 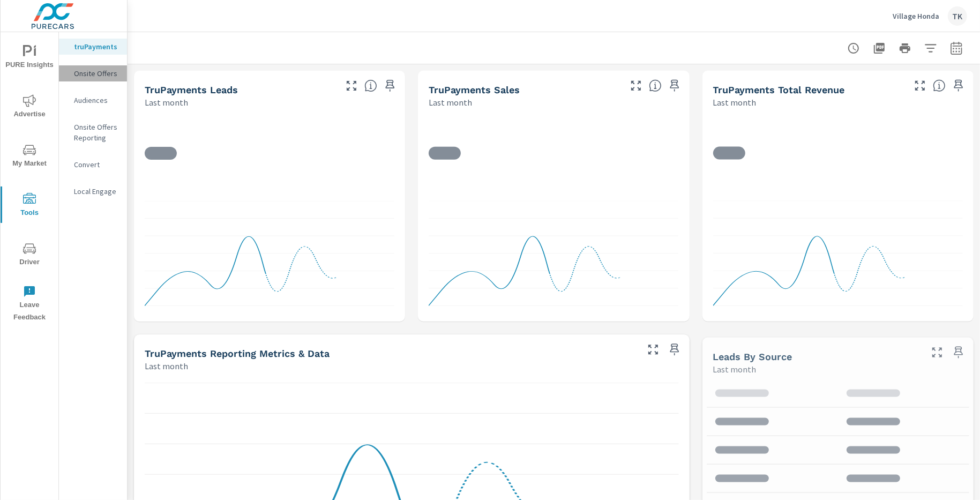 I want to click on p: Local Engage, so click(x=96, y=191).